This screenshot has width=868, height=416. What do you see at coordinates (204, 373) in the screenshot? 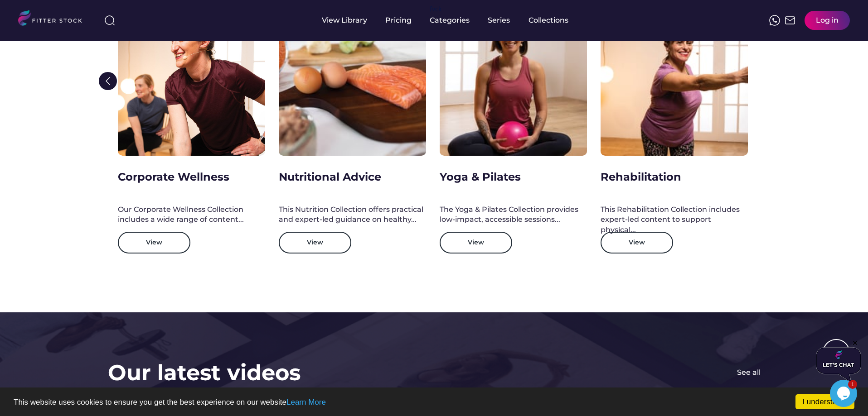
I see `h3: Our latest videos` at bounding box center [204, 373].